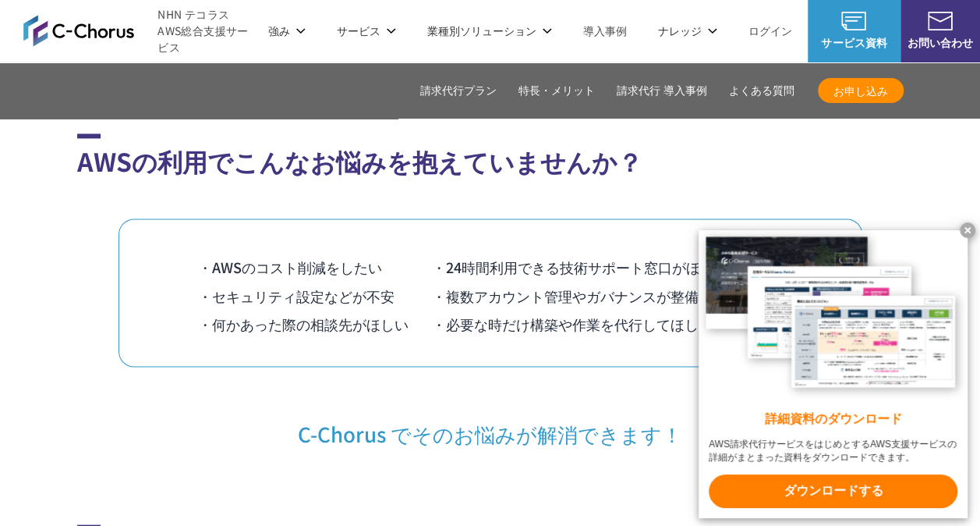 The image size is (980, 526). What do you see at coordinates (490, 30) in the screenshot?
I see `p: 業種別ソリューション` at bounding box center [490, 30].